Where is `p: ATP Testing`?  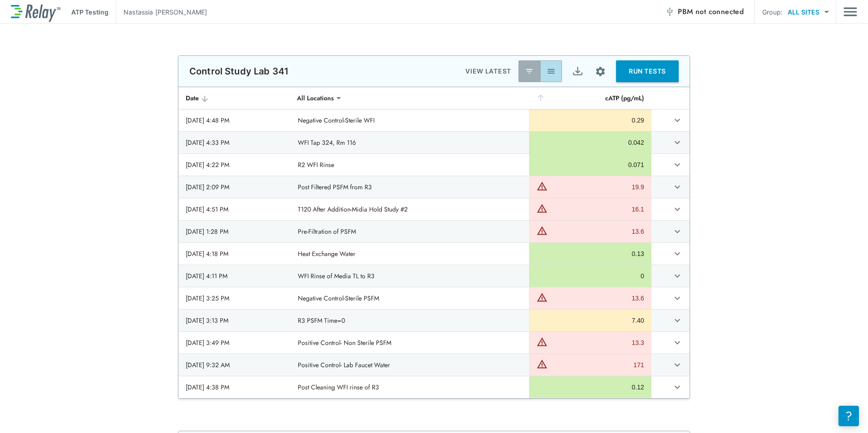 p: ATP Testing is located at coordinates (90, 12).